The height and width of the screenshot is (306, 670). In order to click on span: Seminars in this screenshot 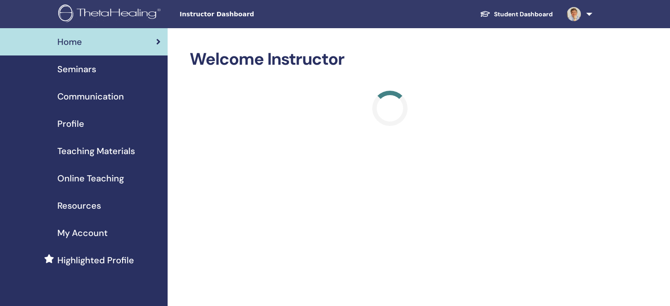, I will do `click(77, 69)`.